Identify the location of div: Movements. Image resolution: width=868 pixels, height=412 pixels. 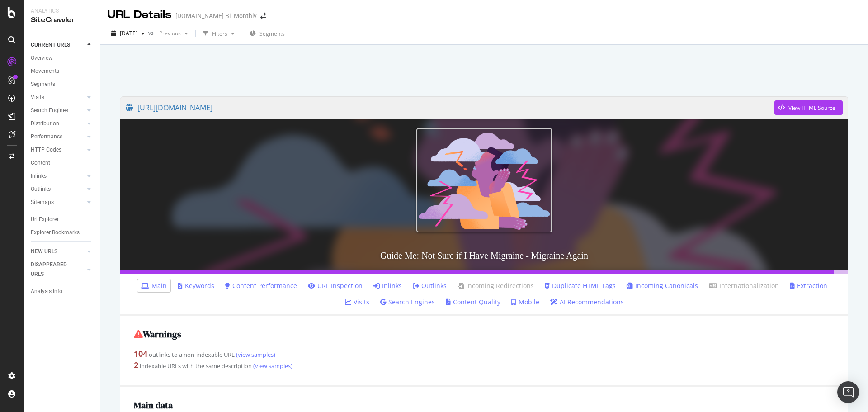
(45, 71).